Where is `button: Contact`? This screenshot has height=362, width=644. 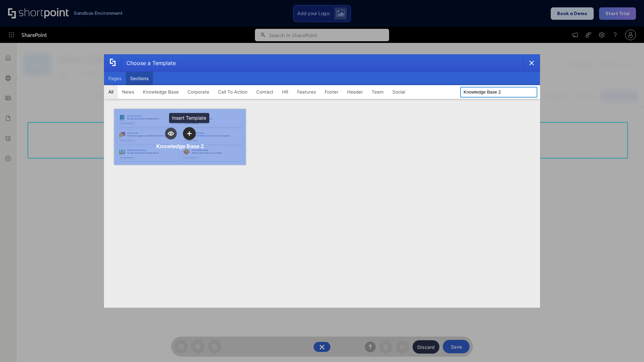
button: Contact is located at coordinates (264, 92).